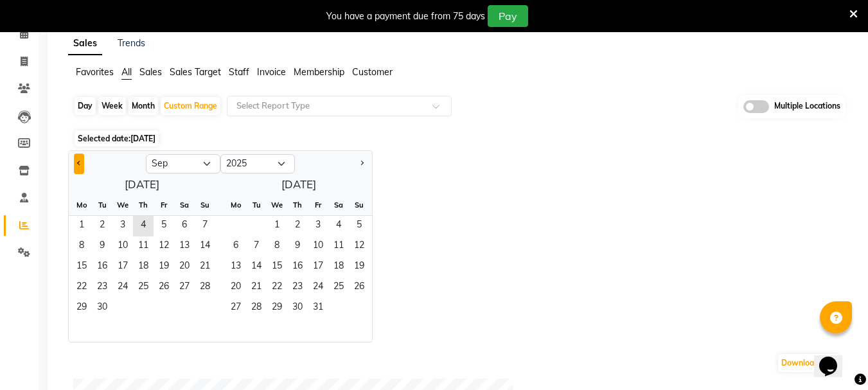  Describe the element at coordinates (318, 267) in the screenshot. I see `div: Friday, October 17, 2025` at that location.